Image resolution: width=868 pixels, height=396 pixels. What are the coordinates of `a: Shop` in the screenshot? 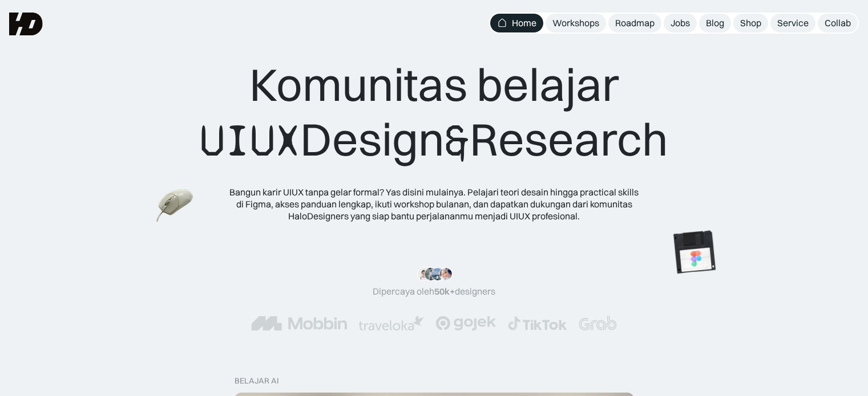 It's located at (750, 23).